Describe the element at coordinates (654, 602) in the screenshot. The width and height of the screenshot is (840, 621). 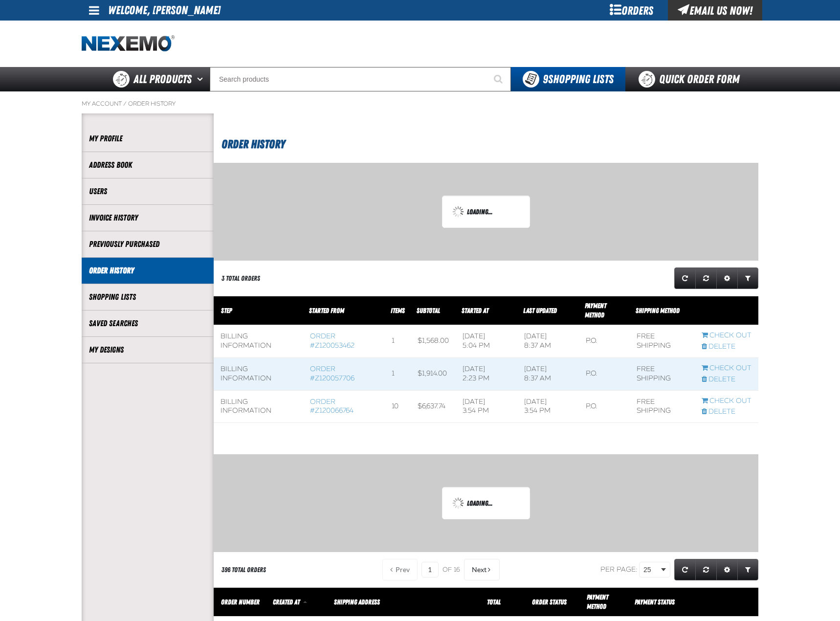
I see `span: Payment Status` at that location.